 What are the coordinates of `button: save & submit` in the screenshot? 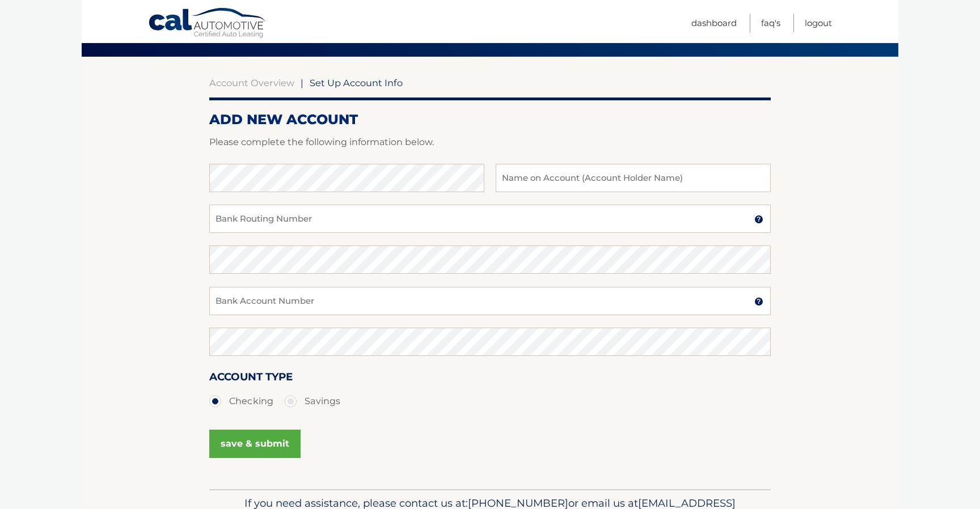 It's located at (254, 444).